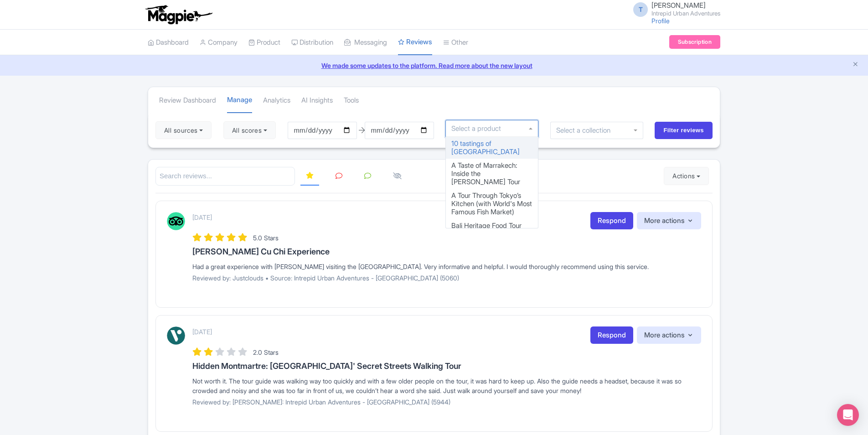  I want to click on img: Tripadvisor Logo, so click(176, 221).